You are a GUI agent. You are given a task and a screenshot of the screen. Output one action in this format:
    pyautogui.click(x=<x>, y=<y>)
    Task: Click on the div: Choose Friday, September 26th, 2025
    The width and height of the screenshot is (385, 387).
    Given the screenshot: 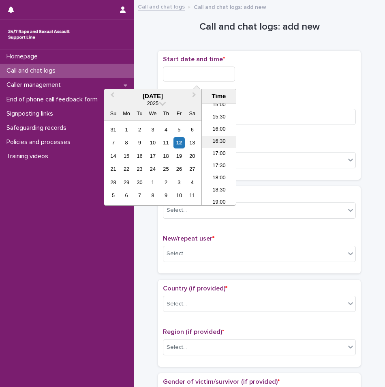 What is the action you would take?
    pyautogui.click(x=179, y=169)
    